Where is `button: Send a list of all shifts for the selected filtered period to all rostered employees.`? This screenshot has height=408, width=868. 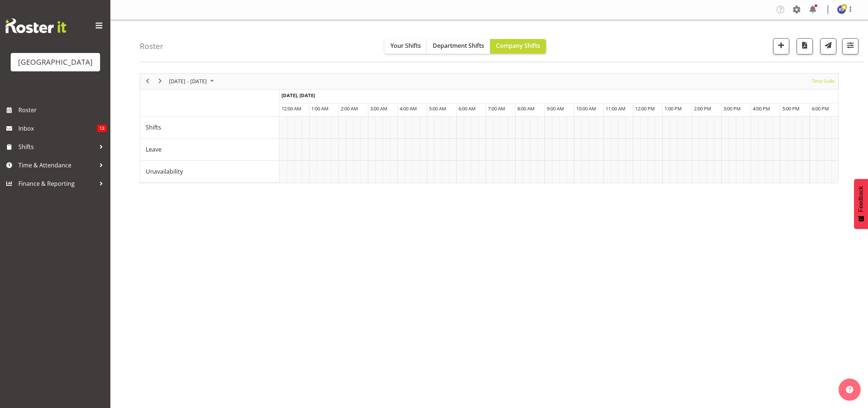 button: Send a list of all shifts for the selected filtered period to all rostered employees. is located at coordinates (828, 46).